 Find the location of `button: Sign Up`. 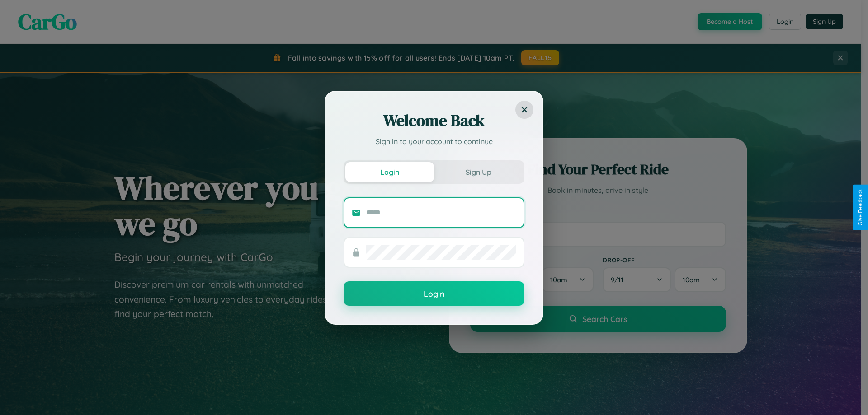

button: Sign Up is located at coordinates (478, 172).